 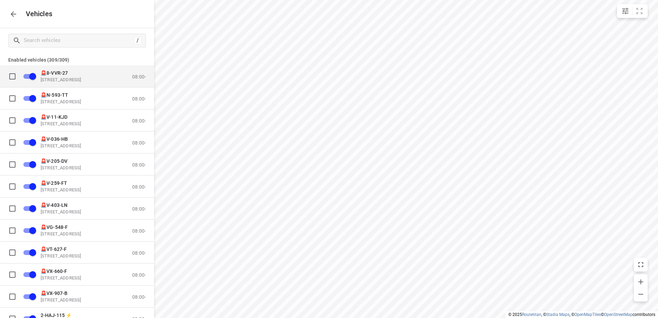 I want to click on span: 🚨V-403-LN, so click(x=54, y=205).